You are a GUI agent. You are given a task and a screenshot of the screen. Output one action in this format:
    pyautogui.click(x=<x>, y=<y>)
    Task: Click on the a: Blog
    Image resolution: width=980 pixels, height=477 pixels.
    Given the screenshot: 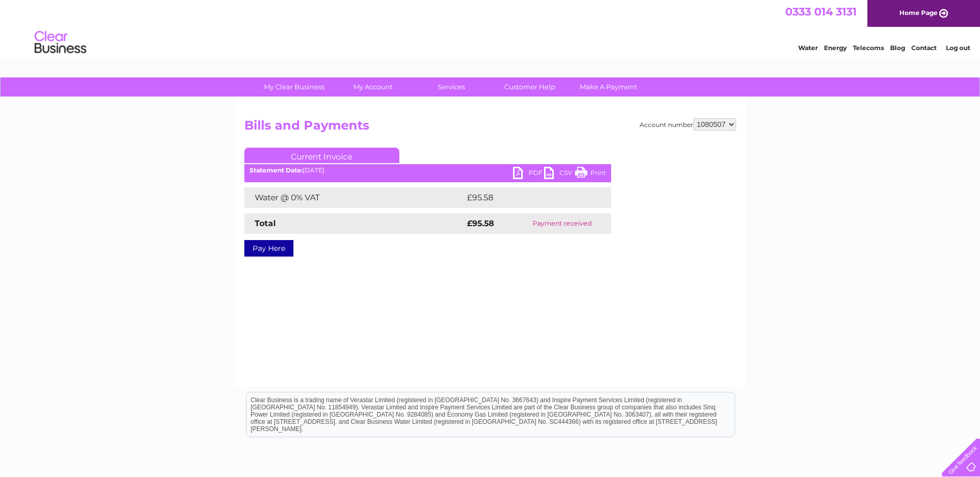 What is the action you would take?
    pyautogui.click(x=897, y=48)
    